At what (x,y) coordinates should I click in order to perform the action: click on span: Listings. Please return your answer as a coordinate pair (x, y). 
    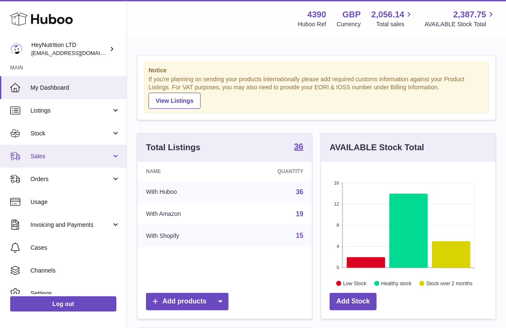
    Looking at the image, I should click on (71, 110).